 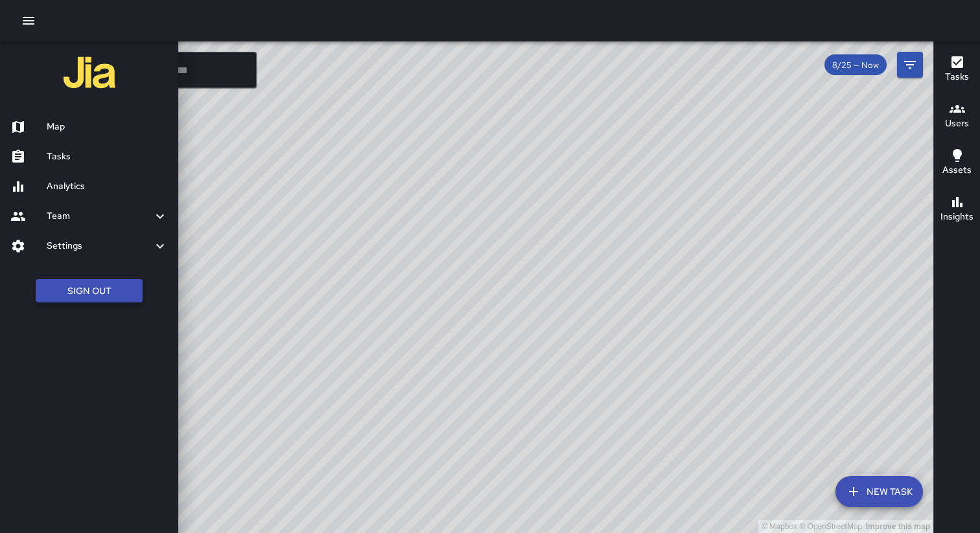 What do you see at coordinates (99, 217) in the screenshot?
I see `h6: Team` at bounding box center [99, 217].